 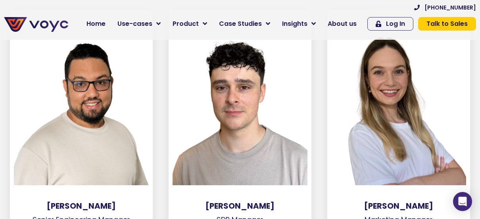 What do you see at coordinates (244, 24) in the screenshot?
I see `a: Case Studies` at bounding box center [244, 24].